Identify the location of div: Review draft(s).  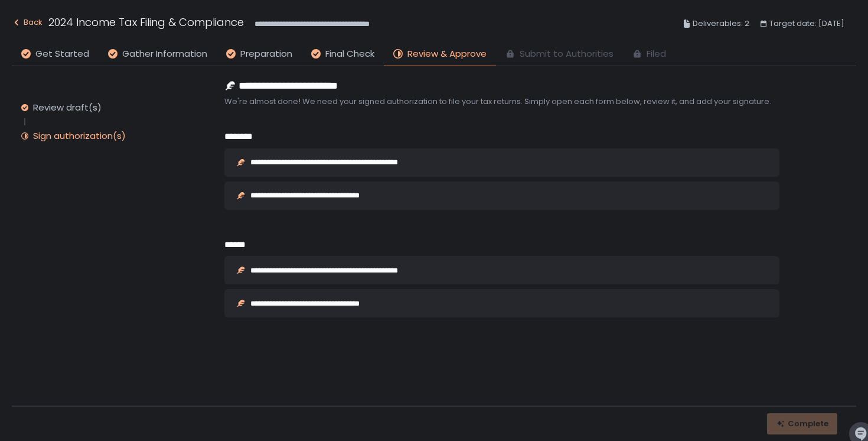
(68, 108).